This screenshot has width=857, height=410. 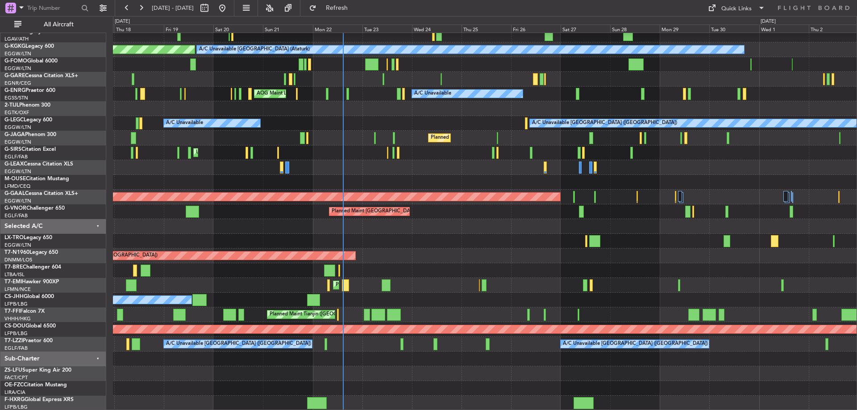 I want to click on a: LGAV/ATH, so click(x=17, y=39).